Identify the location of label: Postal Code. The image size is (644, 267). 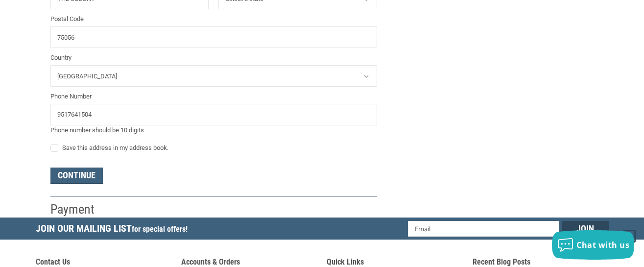
(213, 19).